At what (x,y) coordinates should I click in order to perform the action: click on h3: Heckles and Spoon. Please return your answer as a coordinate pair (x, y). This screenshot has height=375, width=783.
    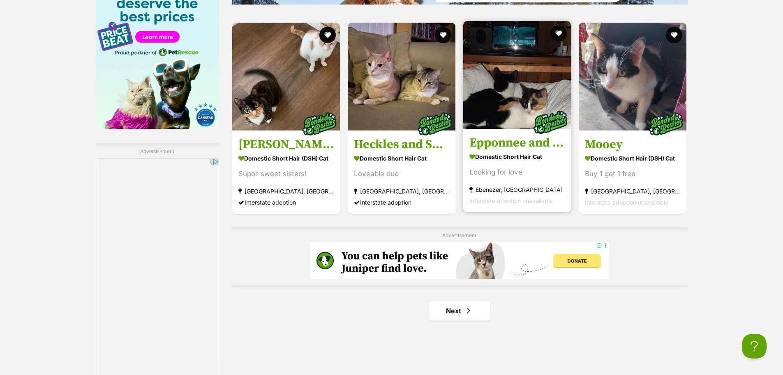
    Looking at the image, I should click on (402, 144).